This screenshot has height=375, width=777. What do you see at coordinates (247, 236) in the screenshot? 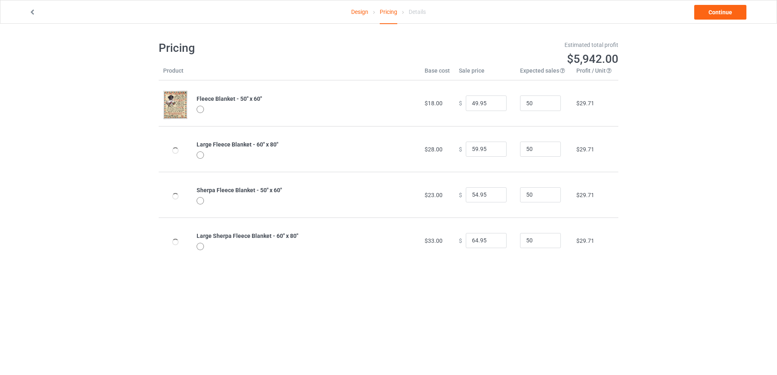
I see `b: Large Sherpa Fleece Blanket - 60" x 80"` at bounding box center [247, 236].